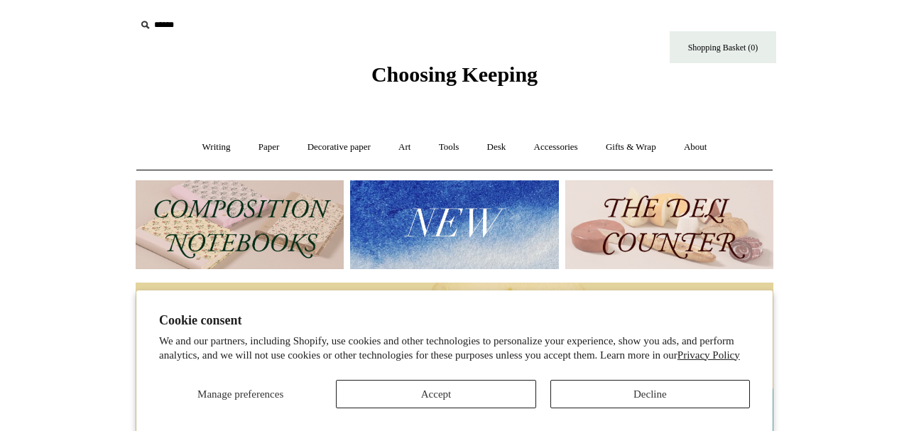  Describe the element at coordinates (449, 147) in the screenshot. I see `a: Tools` at that location.